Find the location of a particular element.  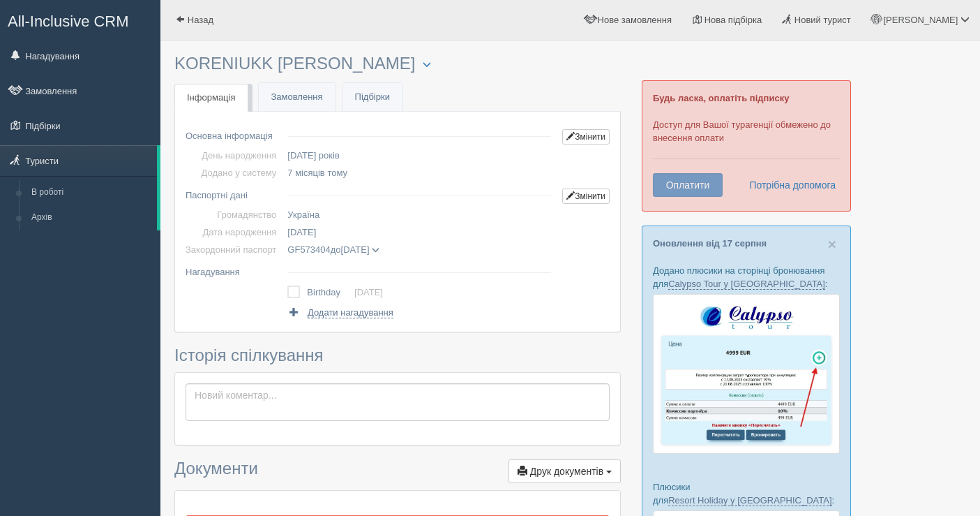

span: Нове замовлення is located at coordinates (635, 20).